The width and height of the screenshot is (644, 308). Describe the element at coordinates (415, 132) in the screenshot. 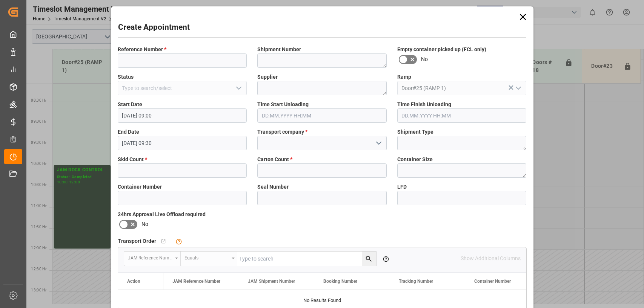

I see `span: Shipment Type` at that location.